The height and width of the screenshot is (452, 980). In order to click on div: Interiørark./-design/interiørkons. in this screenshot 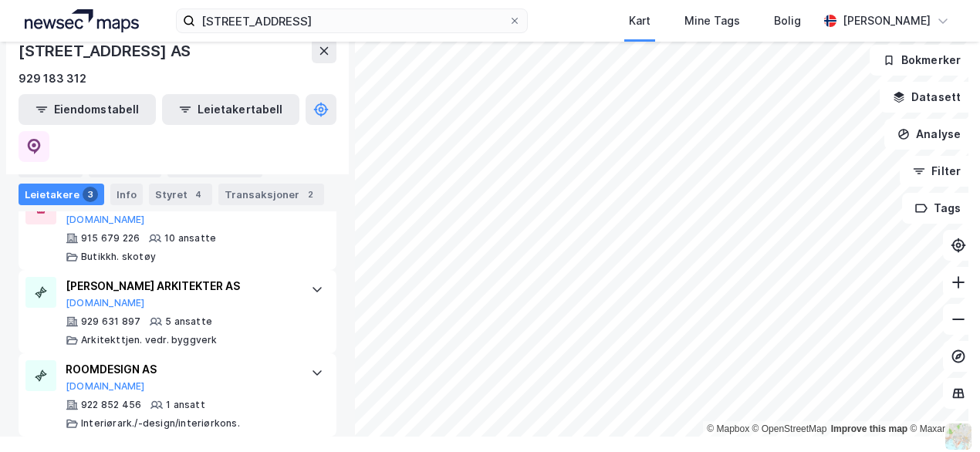, I will do `click(160, 423)`.